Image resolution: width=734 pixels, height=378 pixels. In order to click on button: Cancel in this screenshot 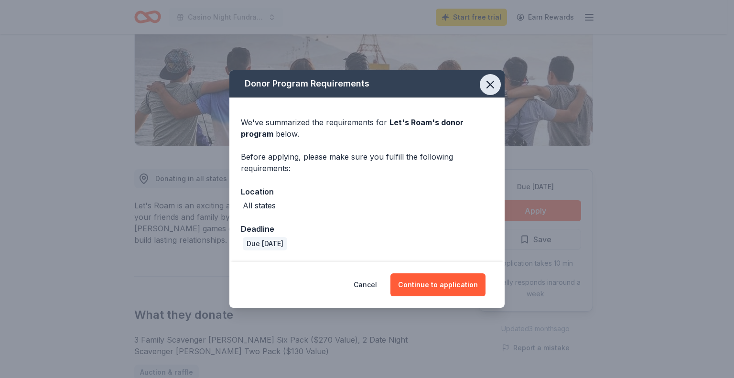, I will do `click(365, 285)`.